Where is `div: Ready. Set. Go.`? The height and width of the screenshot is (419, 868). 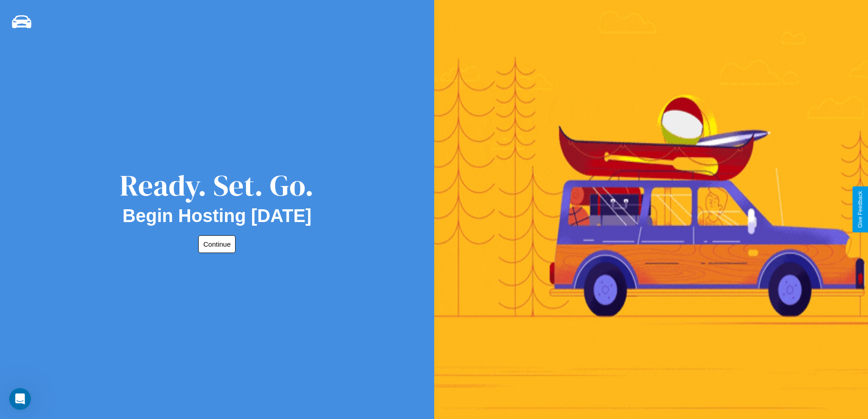
div: Ready. Set. Go. is located at coordinates (217, 185).